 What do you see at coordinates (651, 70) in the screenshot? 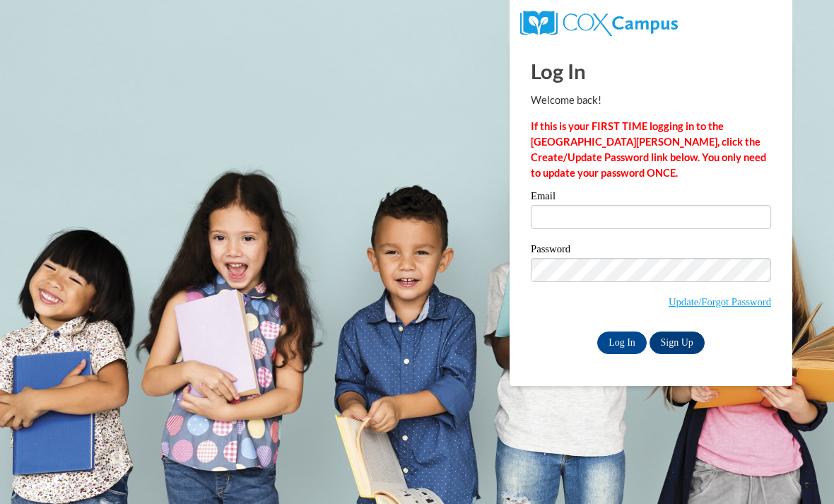
I see `h1: Log In` at bounding box center [651, 70].